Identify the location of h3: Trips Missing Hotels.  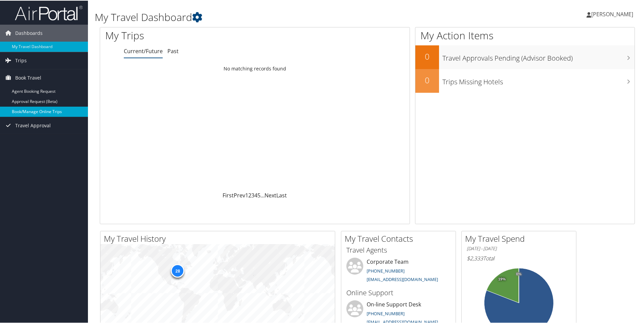
(539, 80).